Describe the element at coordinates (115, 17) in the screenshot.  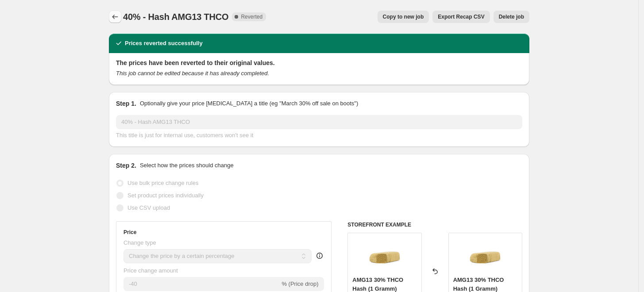
I see `button: Price change jobs` at that location.